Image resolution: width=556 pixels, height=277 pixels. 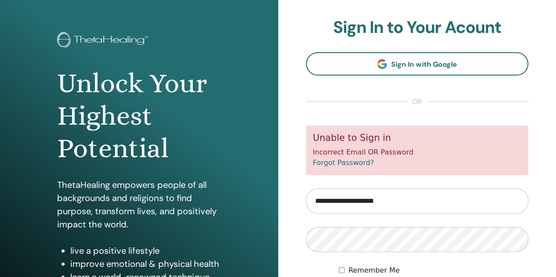 I want to click on h2: Sign In to Your Acount, so click(x=417, y=28).